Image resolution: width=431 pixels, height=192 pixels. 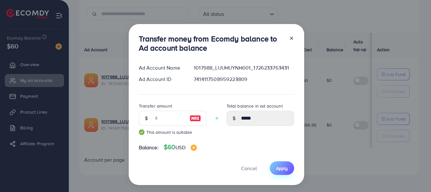 What do you see at coordinates (155, 106) in the screenshot?
I see `label: Transfer amount` at bounding box center [155, 106].